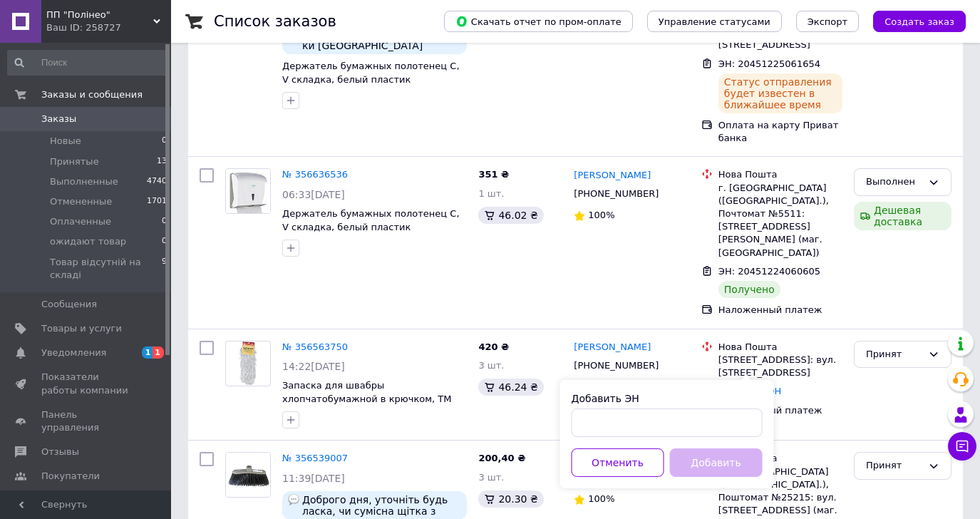 This screenshot has width=980, height=519. What do you see at coordinates (275, 21) in the screenshot?
I see `h1: Список заказов` at bounding box center [275, 21].